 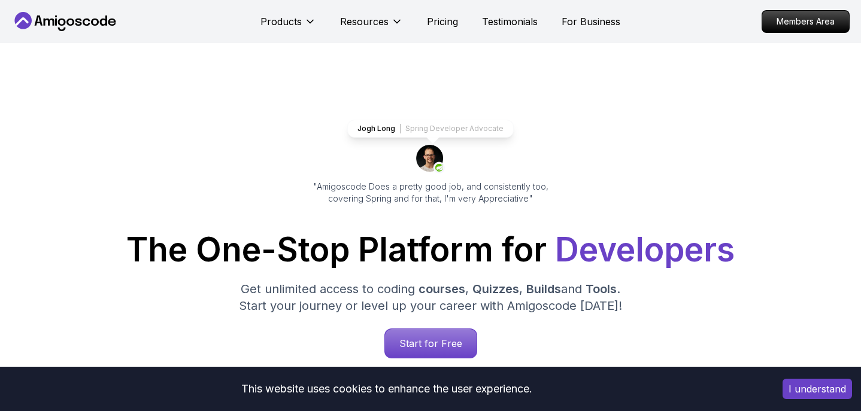 What do you see at coordinates (442, 22) in the screenshot?
I see `a: Pricing` at bounding box center [442, 22].